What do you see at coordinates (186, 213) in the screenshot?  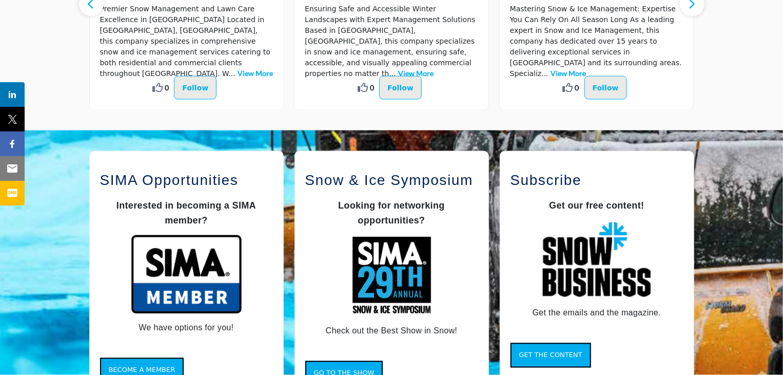 I see `span: Interested in becoming a SIMA member?` at bounding box center [186, 213].